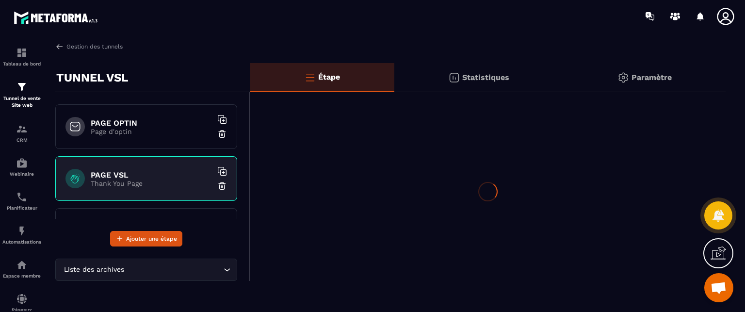  I want to click on a: schedulerschedulerPlanificateur, so click(22, 201).